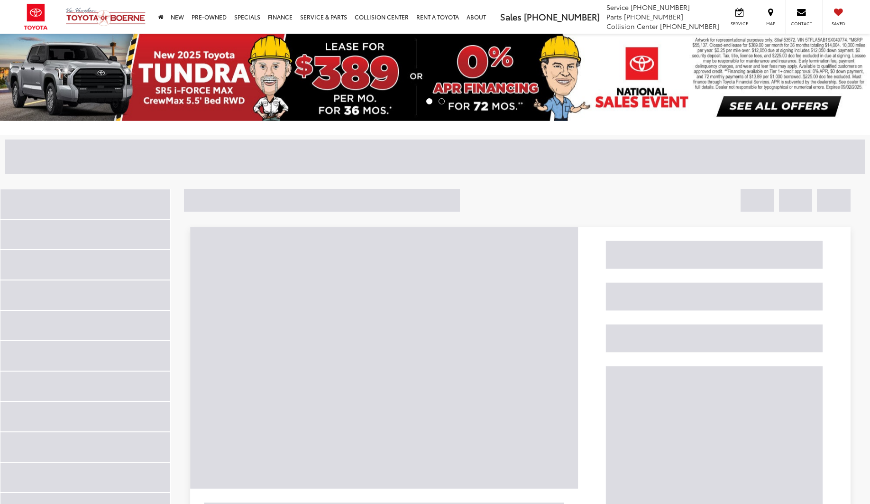 The height and width of the screenshot is (504, 870). What do you see at coordinates (801, 23) in the screenshot?
I see `span: Contact` at bounding box center [801, 23].